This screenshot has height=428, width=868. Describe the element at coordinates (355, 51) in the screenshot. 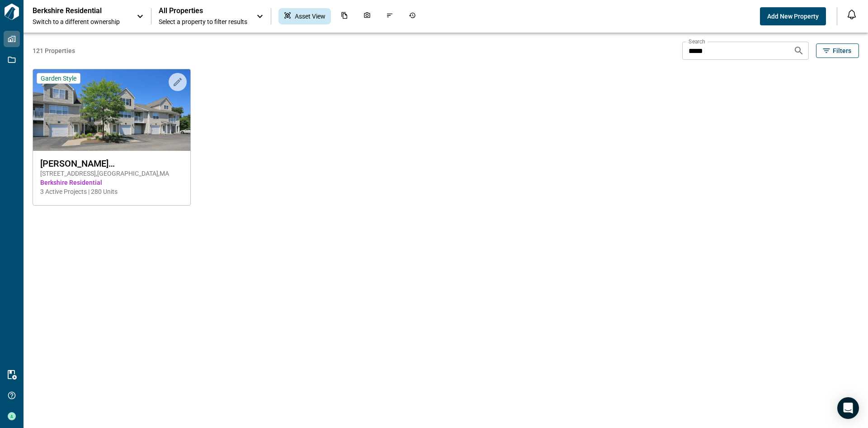

I see `span: 121 Properties` at that location.